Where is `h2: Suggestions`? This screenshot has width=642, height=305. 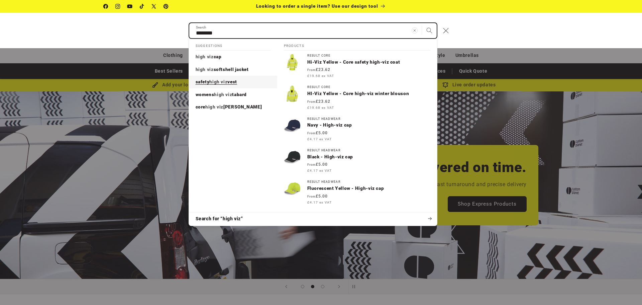 h2: Suggestions is located at coordinates (233, 45).